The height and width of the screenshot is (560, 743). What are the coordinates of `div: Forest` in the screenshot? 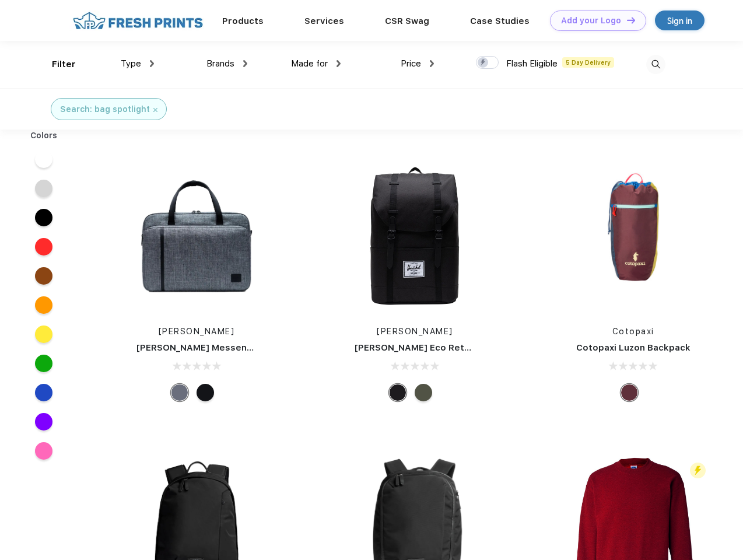 It's located at (423, 392).